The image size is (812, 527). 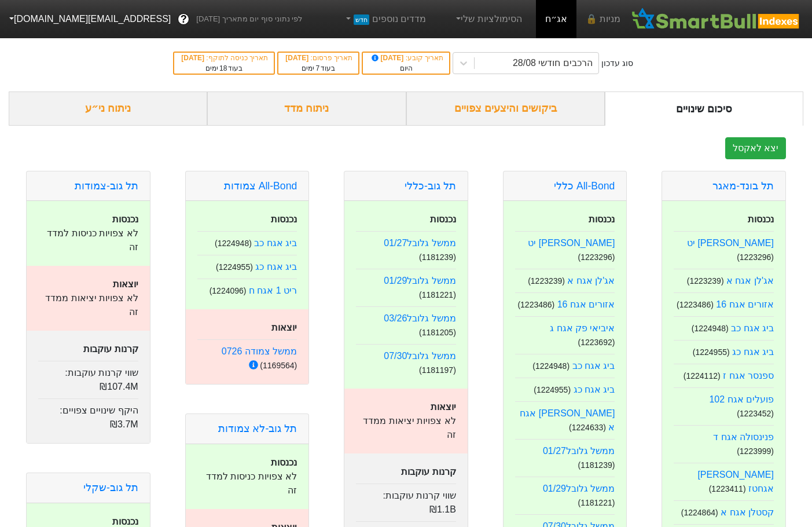 I want to click on div: תאריך פרסום :, so click(x=318, y=58).